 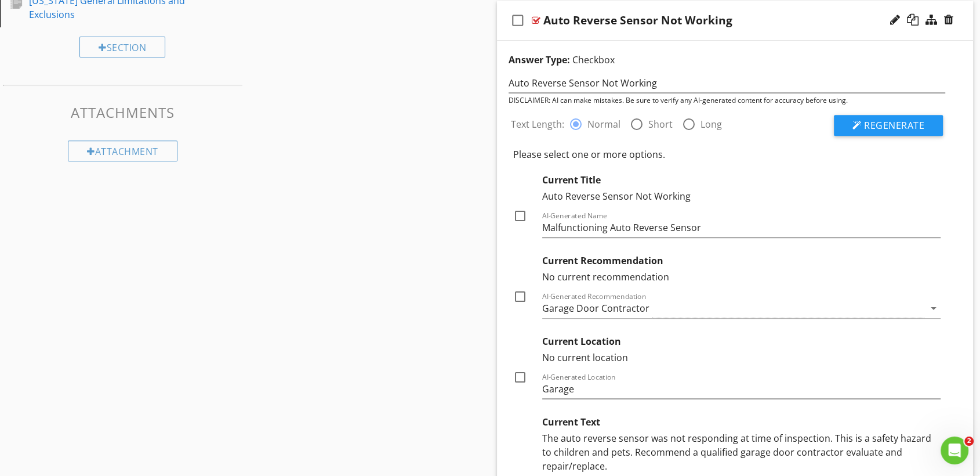 I want to click on span: Checkbox, so click(x=593, y=59).